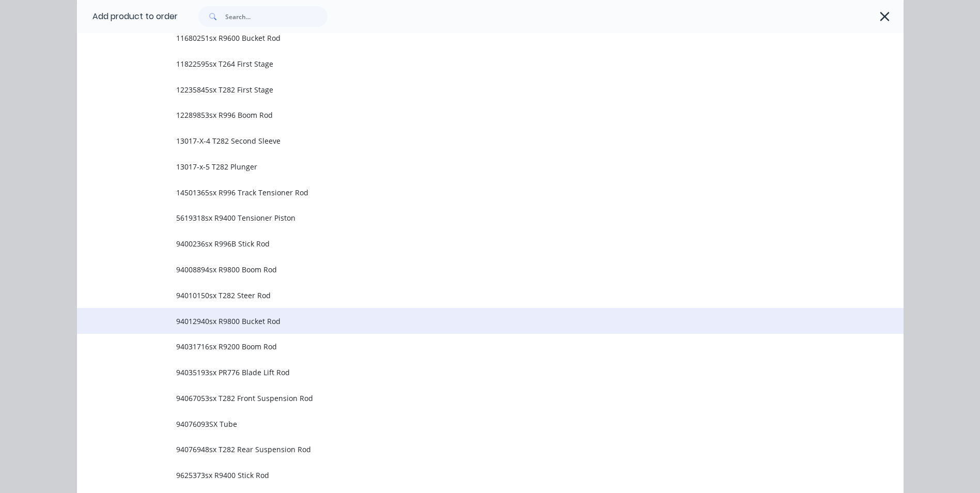  I want to click on span: 94012940sx R9800 Bucket Rod, so click(467, 321).